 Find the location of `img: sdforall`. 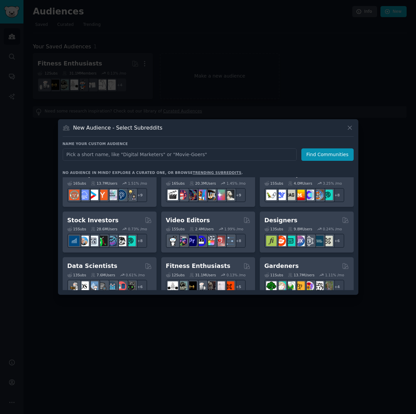

img: sdforall is located at coordinates (201, 195).